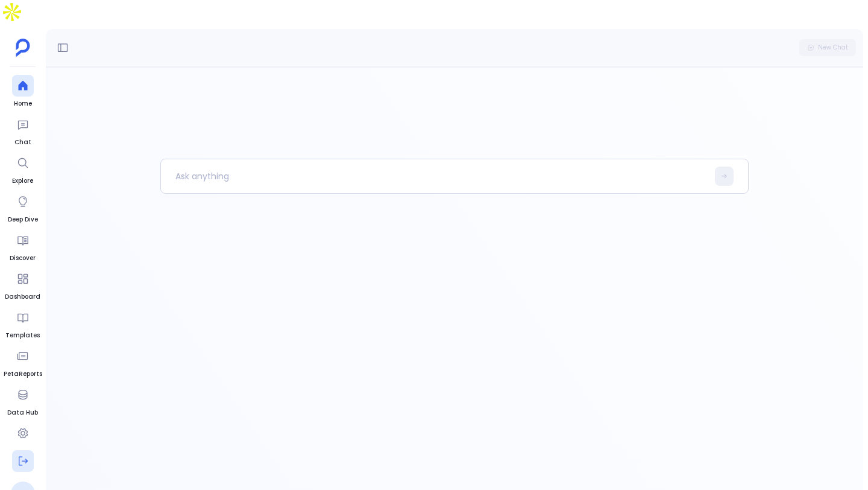 Image resolution: width=868 pixels, height=490 pixels. I want to click on span: Home, so click(23, 104).